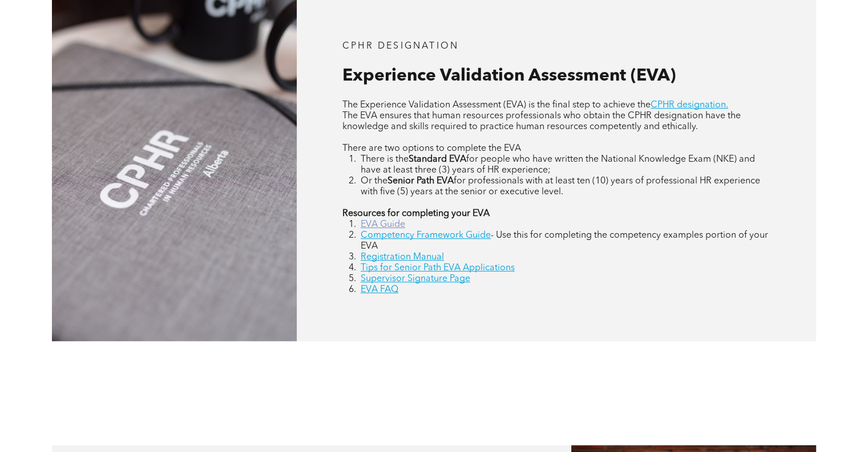  Describe the element at coordinates (509, 76) in the screenshot. I see `span: Experience Validation Assessment (EVA)` at that location.